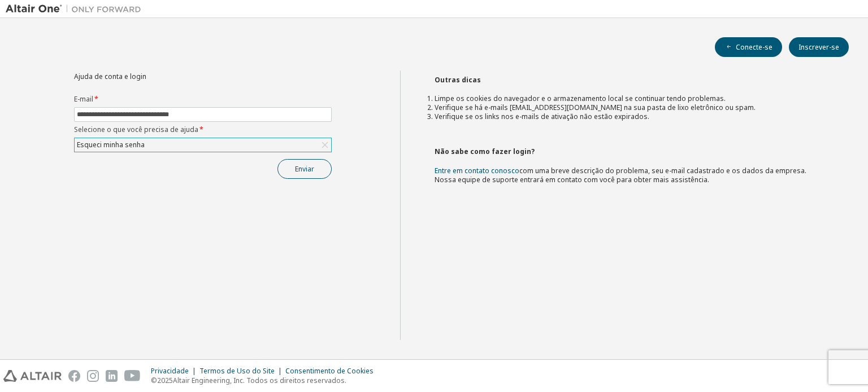 The width and height of the screenshot is (868, 392). Describe the element at coordinates (84, 99) in the screenshot. I see `font: E-mail` at that location.